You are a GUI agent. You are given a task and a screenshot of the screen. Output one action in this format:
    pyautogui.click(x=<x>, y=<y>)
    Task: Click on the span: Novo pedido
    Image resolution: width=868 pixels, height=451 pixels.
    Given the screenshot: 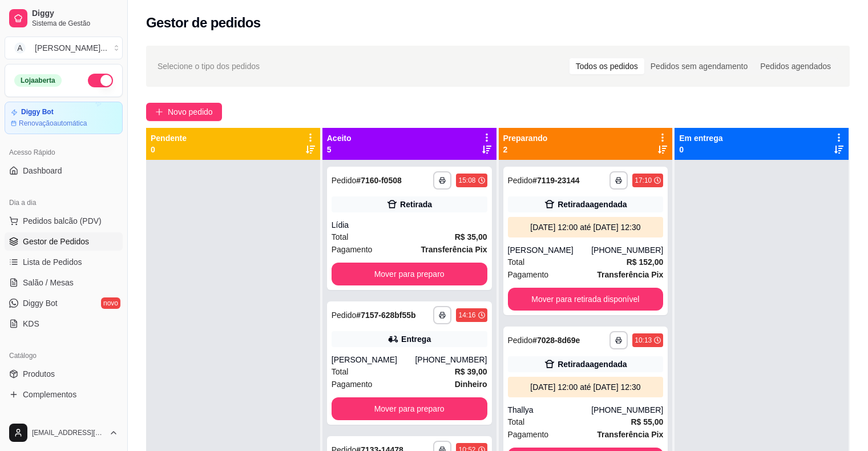 What is the action you would take?
    pyautogui.click(x=190, y=112)
    